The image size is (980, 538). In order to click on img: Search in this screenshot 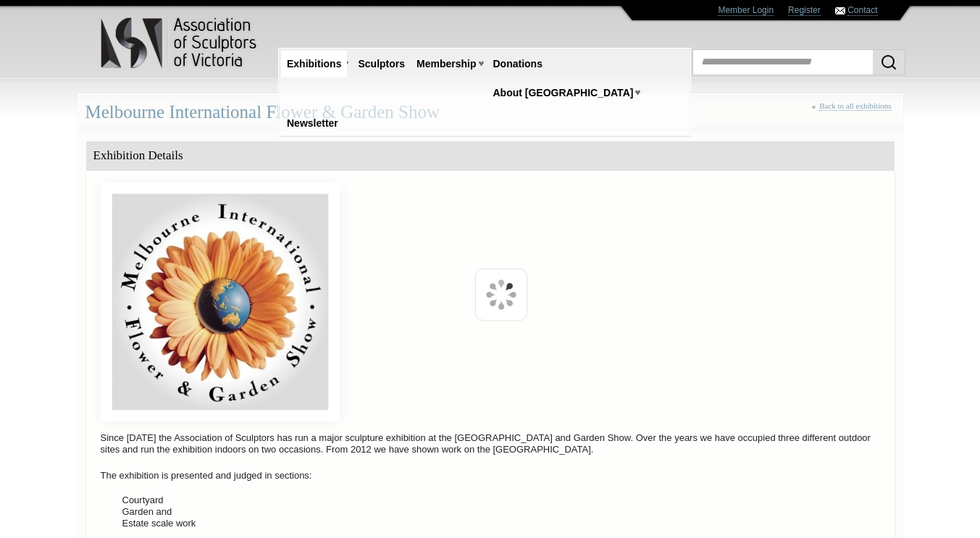, I will do `click(888, 62)`.